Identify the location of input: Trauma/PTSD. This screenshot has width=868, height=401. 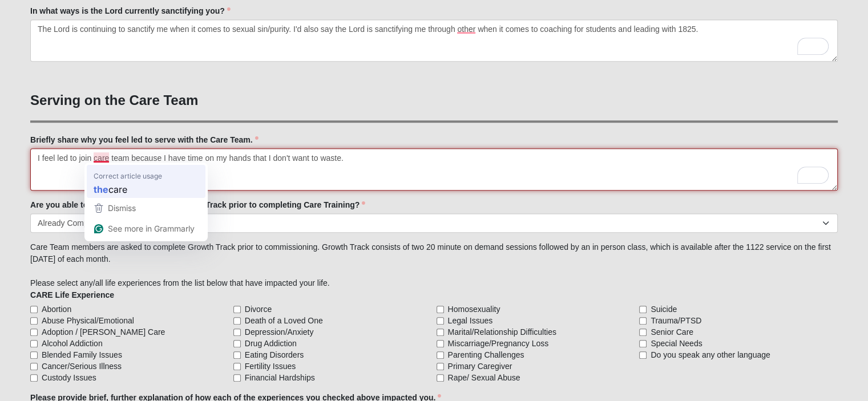
(643, 321).